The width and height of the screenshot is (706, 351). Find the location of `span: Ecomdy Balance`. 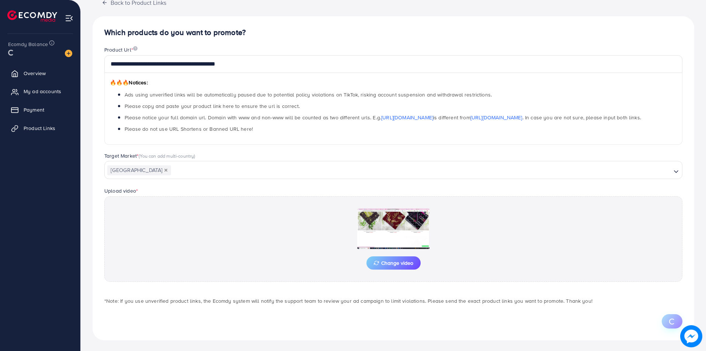

span: Ecomdy Balance is located at coordinates (28, 44).